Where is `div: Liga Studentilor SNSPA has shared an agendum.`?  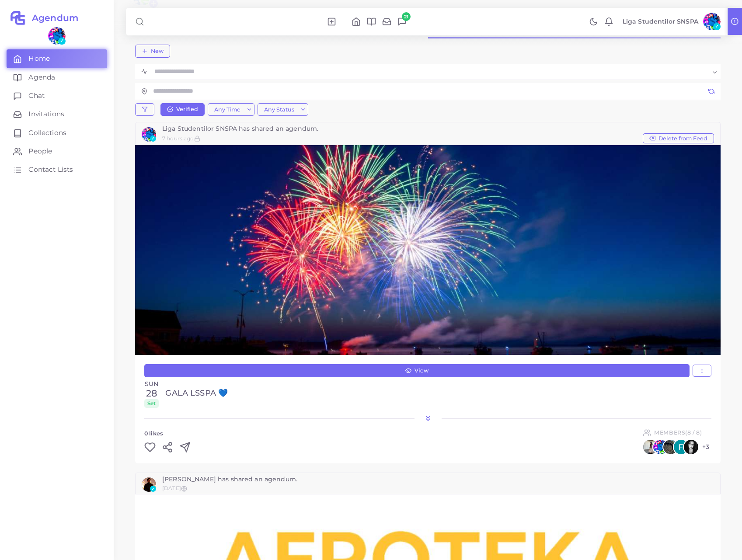
div: Liga Studentilor SNSPA has shared an agendum. is located at coordinates (438, 129).